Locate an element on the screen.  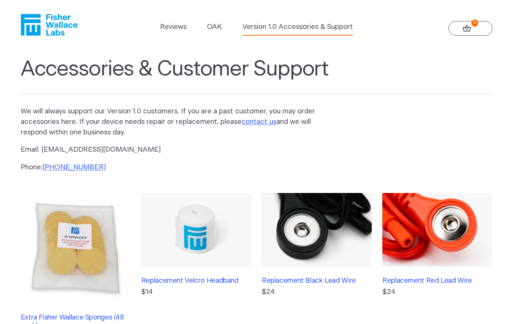
p: $14 is located at coordinates (196, 292).